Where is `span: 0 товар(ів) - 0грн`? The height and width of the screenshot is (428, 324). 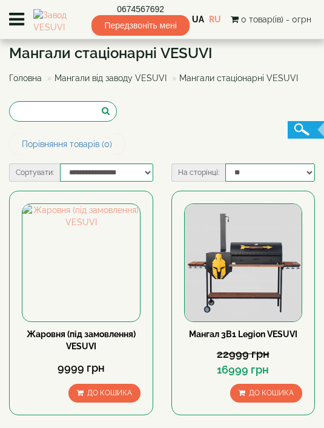
span: 0 товар(ів) - 0грн is located at coordinates (276, 19).